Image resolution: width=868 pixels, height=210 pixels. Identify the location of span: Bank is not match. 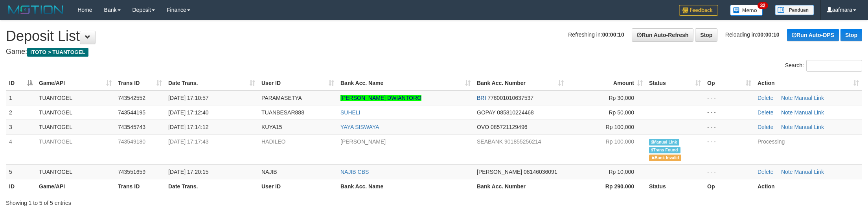
(666, 158).